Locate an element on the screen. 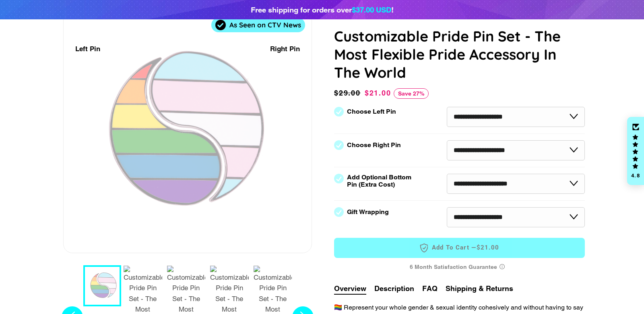 This screenshot has width=644, height=314. span: $29.00 is located at coordinates (348, 93).